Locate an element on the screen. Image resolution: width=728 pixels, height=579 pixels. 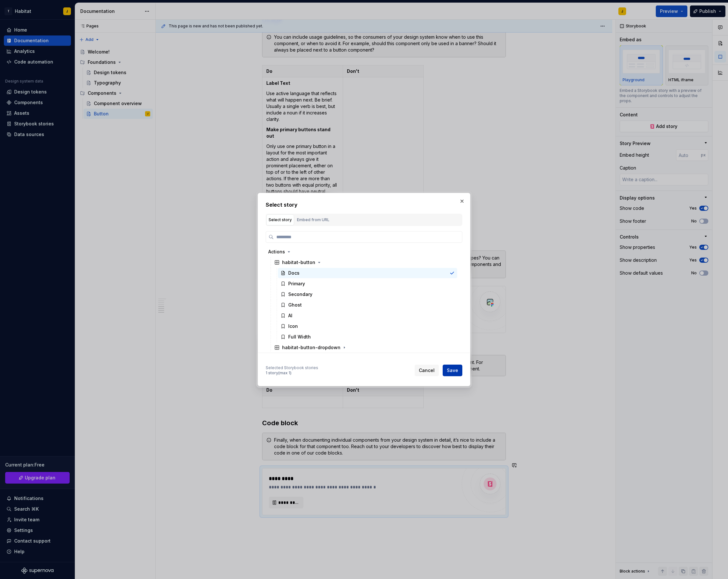
button: Save is located at coordinates (453, 371).